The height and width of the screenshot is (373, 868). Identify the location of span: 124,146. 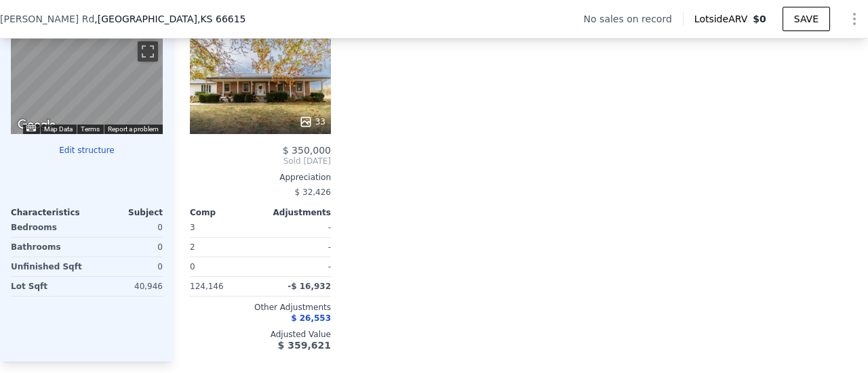
(207, 287).